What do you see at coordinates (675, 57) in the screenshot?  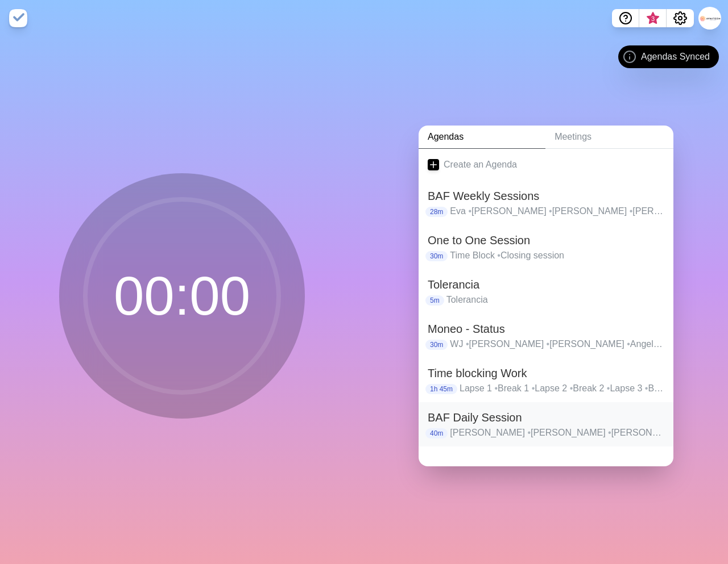 I see `span: Agendas Synced` at bounding box center [675, 57].